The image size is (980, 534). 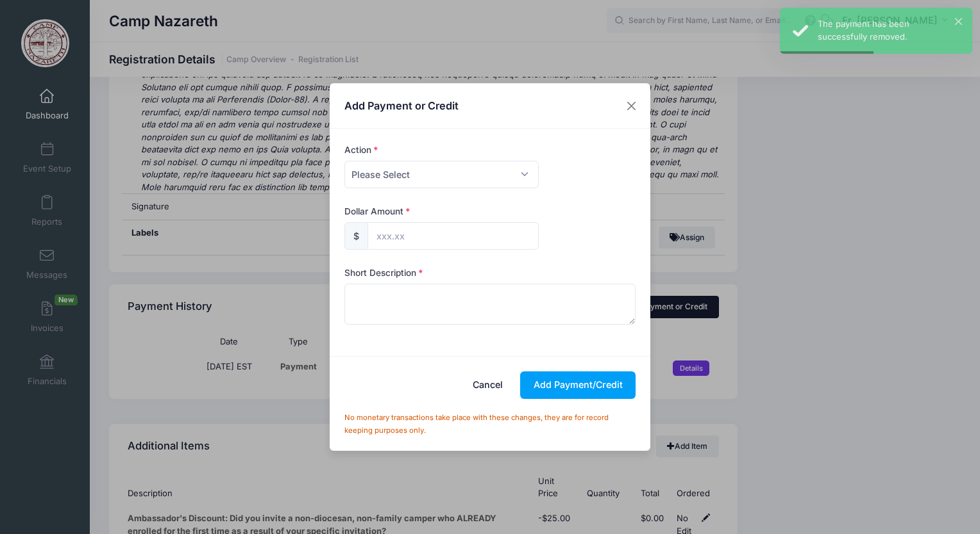 What do you see at coordinates (488, 385) in the screenshot?
I see `button: Cancel` at bounding box center [488, 385].